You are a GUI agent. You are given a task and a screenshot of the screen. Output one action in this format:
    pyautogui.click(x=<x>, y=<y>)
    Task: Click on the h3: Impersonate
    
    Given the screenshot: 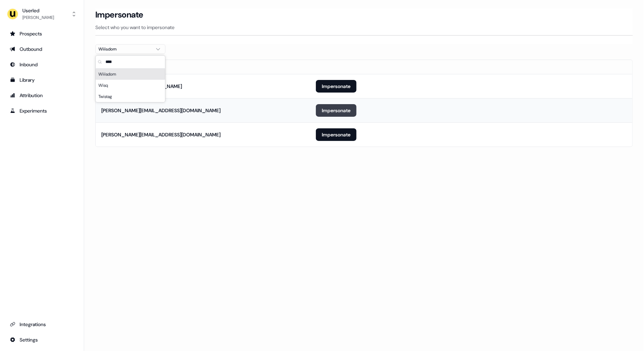 What is the action you would take?
    pyautogui.click(x=119, y=14)
    